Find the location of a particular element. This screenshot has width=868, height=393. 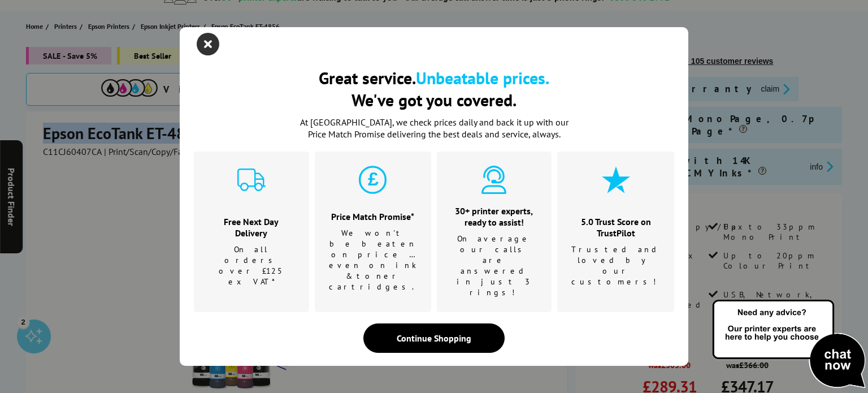

p: We won't be beaten on price …even on ink & toner cartridges. is located at coordinates (373, 260).